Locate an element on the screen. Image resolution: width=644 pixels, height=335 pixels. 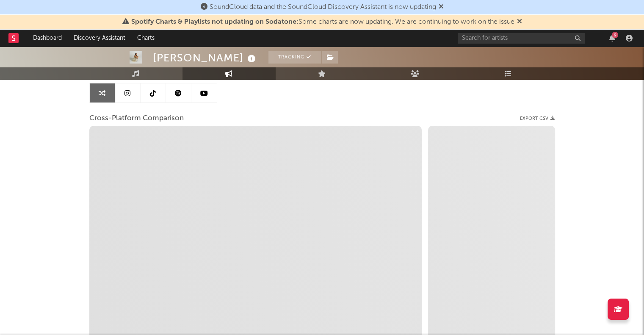
span: Spotify Charts & Playlists not updating on Sodatone is located at coordinates (214, 22).